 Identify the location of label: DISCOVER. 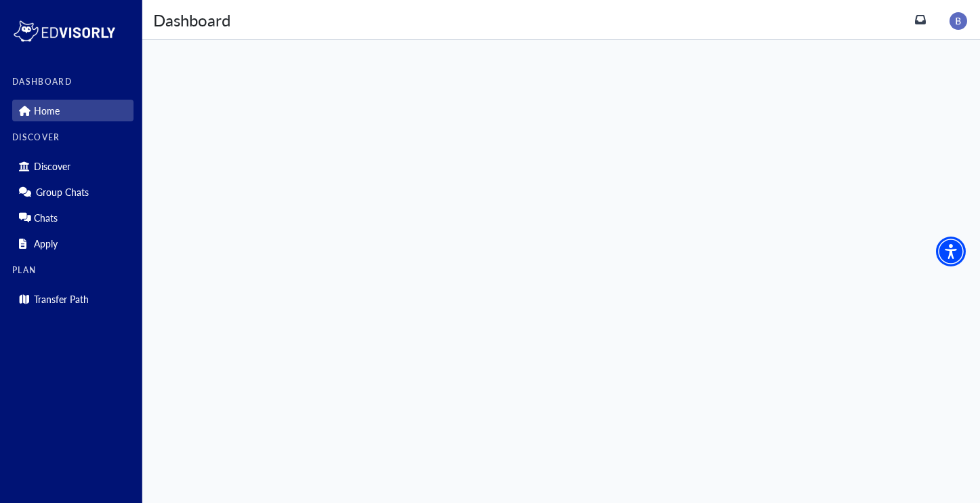
(73, 137).